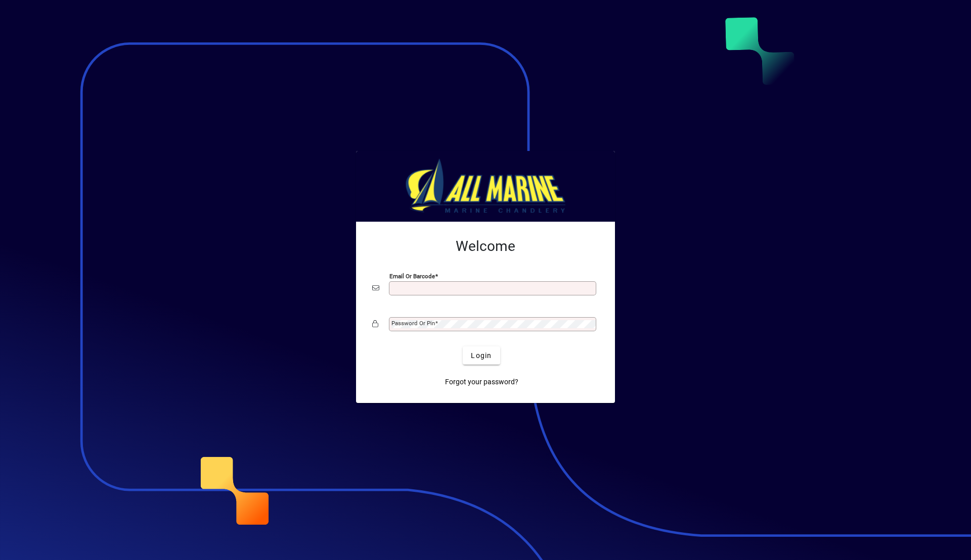  What do you see at coordinates (481, 356) in the screenshot?
I see `span: Login` at bounding box center [481, 356].